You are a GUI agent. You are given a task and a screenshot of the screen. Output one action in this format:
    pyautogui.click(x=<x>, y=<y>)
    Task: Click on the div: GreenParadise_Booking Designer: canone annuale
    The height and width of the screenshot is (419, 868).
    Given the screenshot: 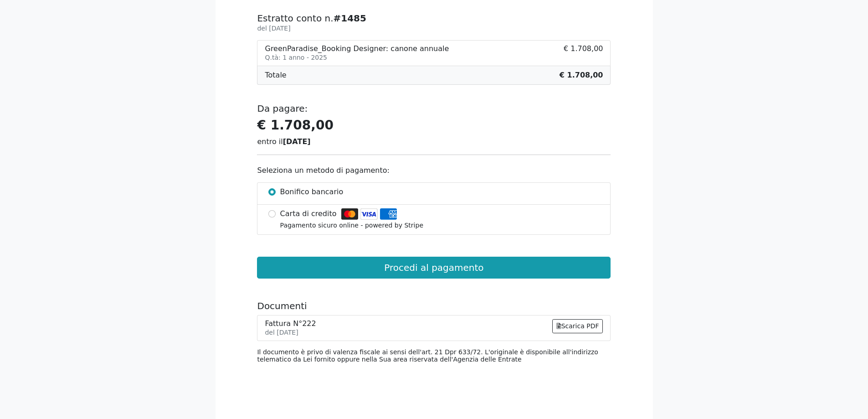 What is the action you would take?
    pyautogui.click(x=357, y=48)
    